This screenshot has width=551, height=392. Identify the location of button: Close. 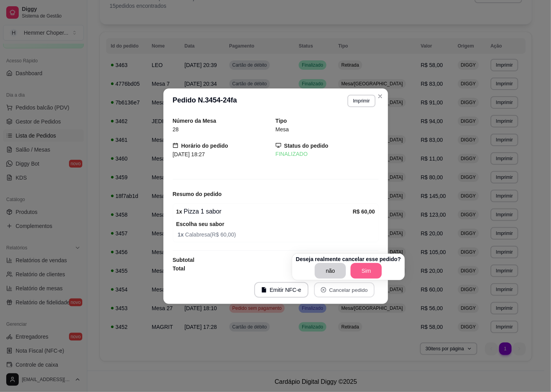
(380, 97).